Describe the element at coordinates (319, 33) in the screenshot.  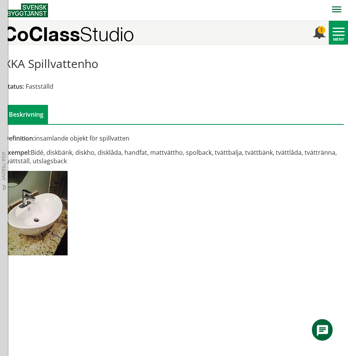
I see `span: Notifikationer` at that location.